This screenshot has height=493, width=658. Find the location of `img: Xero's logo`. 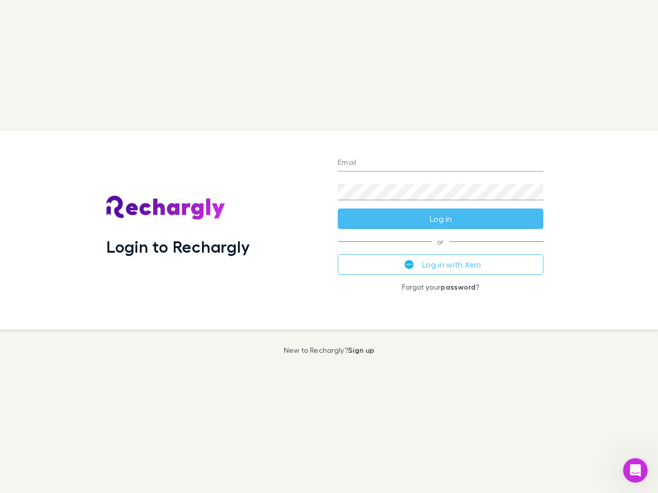

img: Xero's logo is located at coordinates (409, 265).